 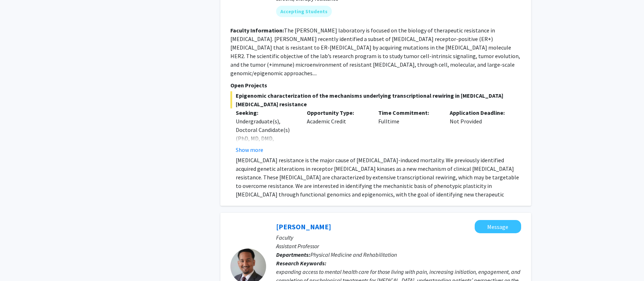 What do you see at coordinates (293, 255) in the screenshot?
I see `b: Departments:` at bounding box center [293, 255].